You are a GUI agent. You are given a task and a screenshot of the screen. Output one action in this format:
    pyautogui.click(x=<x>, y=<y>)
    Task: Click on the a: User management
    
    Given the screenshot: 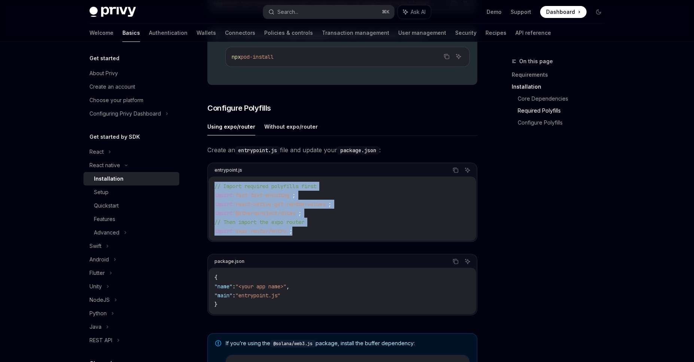 What is the action you would take?
    pyautogui.click(x=422, y=33)
    